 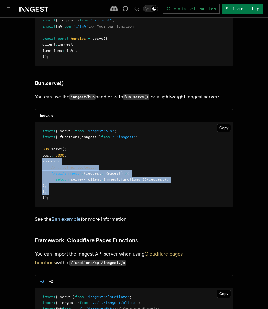 What do you see at coordinates (108, 297) in the screenshot?
I see `span: "inngest/cloudflare"` at bounding box center [108, 297].